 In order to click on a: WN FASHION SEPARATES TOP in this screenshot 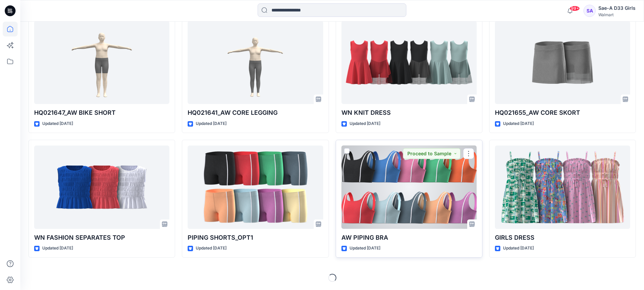, I will do `click(102, 187)`.